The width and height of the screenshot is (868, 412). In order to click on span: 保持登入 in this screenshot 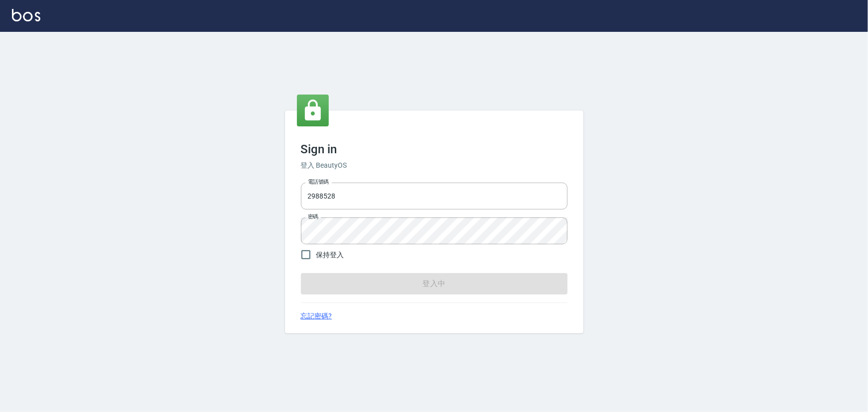, I will do `click(331, 255)`.